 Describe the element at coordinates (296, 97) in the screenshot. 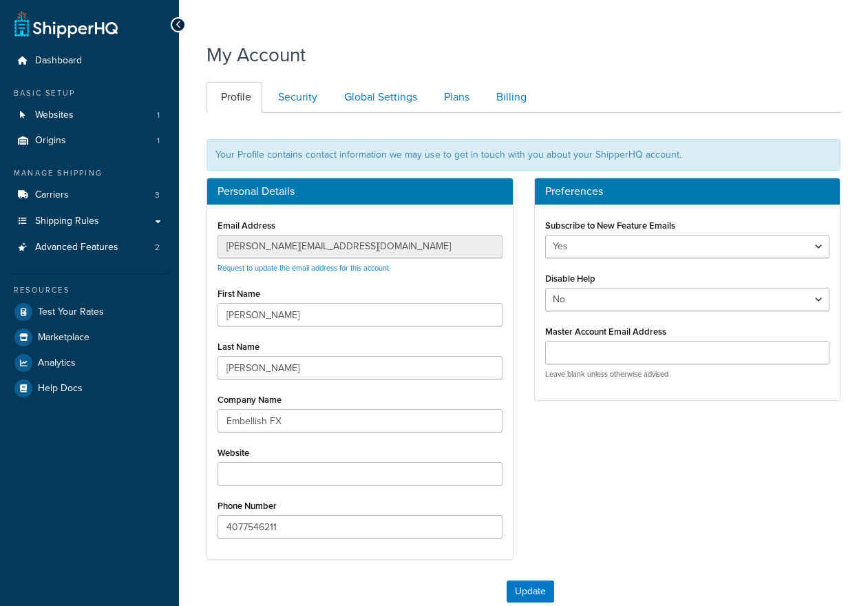

I see `a: Security` at that location.